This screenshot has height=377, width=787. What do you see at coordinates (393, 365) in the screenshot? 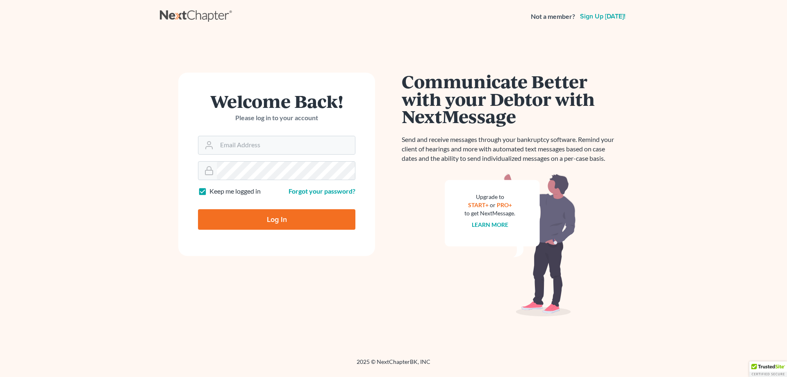
I see `div: 2025 © NextChapterBK, INC` at bounding box center [393, 365].